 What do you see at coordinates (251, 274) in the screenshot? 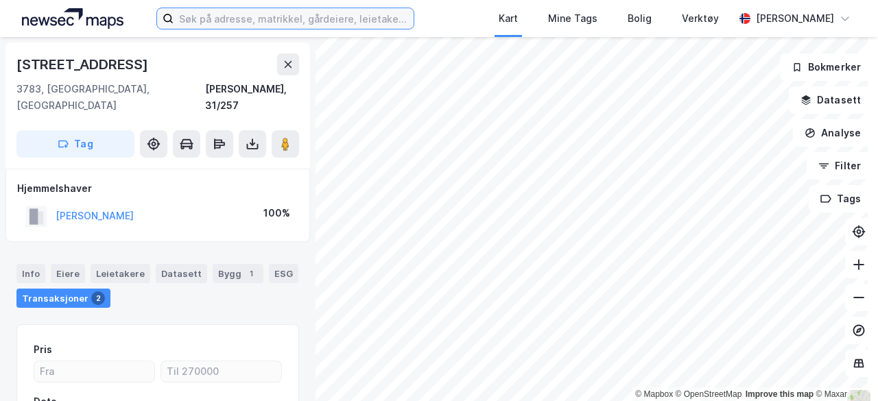
I see `div: 1` at bounding box center [251, 274].